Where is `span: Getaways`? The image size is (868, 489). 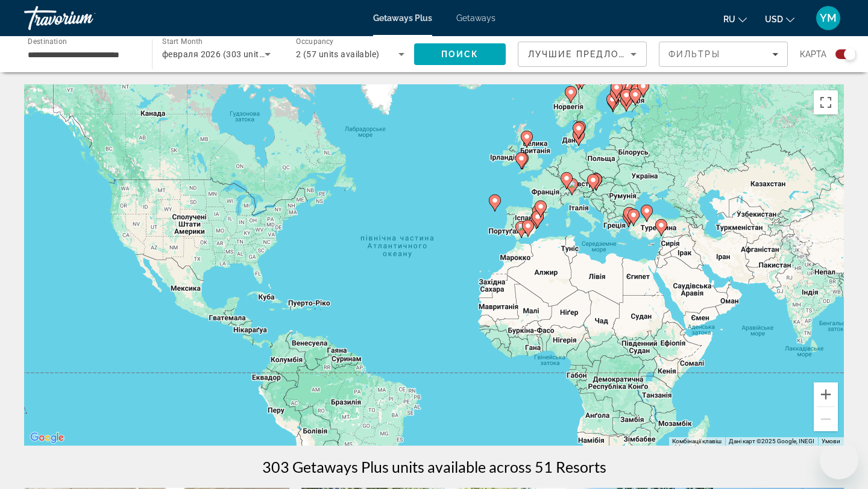 span: Getaways is located at coordinates (475, 18).